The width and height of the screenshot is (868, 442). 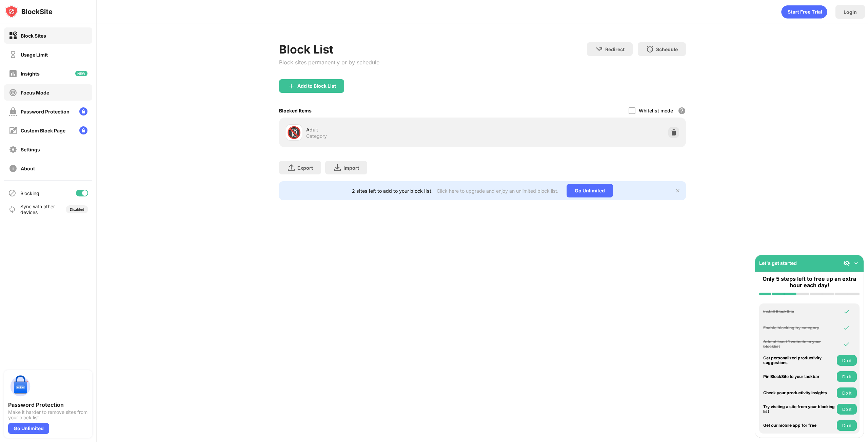 I want to click on img: logo-blocksite.svg, so click(x=29, y=11).